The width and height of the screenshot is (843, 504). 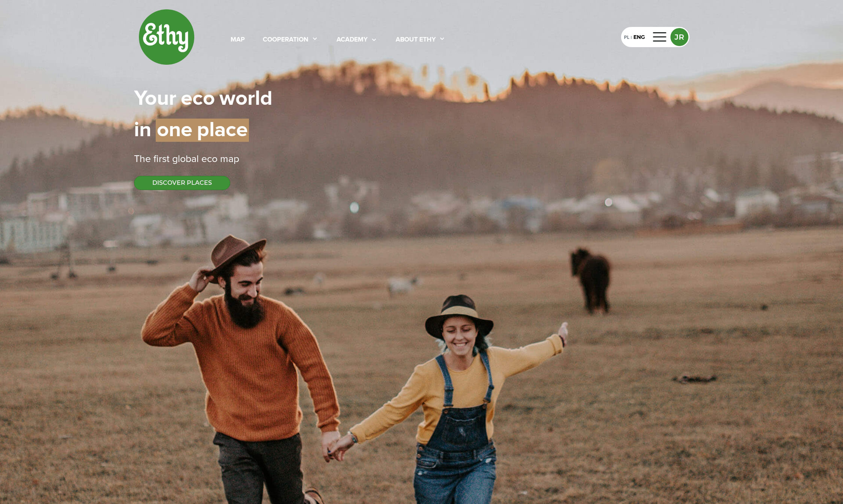 I want to click on div: About ethy, so click(x=415, y=40).